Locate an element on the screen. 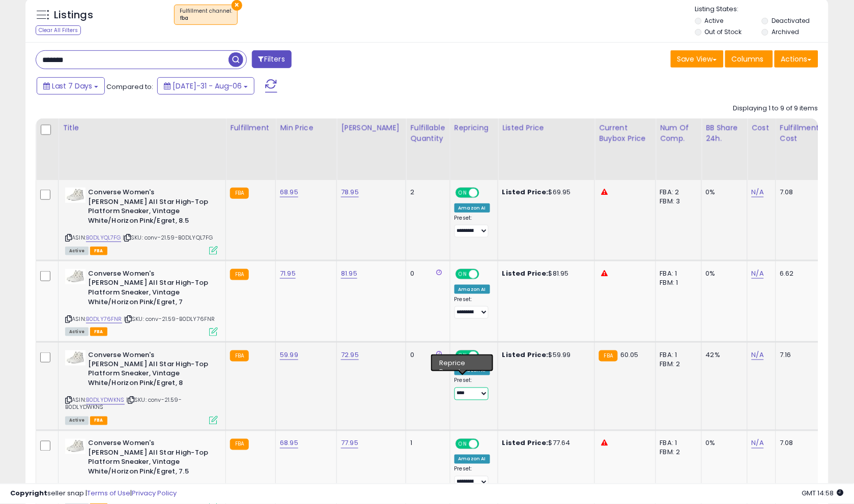 The image size is (854, 504). a: B0DLYQL7FG is located at coordinates (103, 238).